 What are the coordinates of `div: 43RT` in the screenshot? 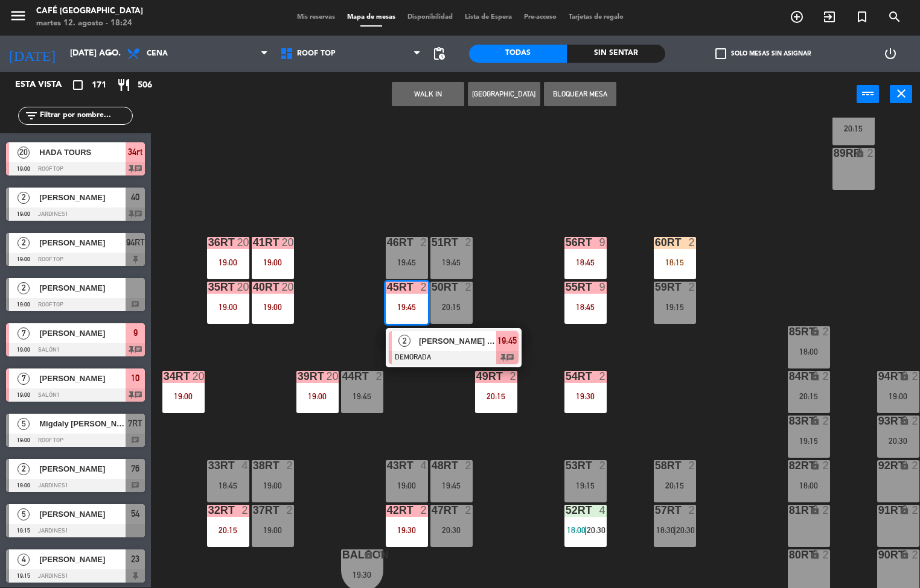 It's located at (387, 466).